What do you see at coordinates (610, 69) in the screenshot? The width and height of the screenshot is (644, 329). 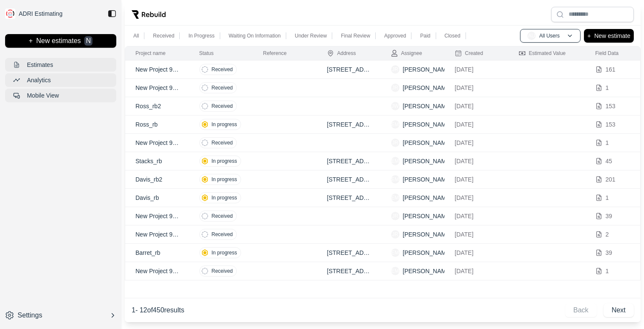 I see `p: 161` at bounding box center [610, 69].